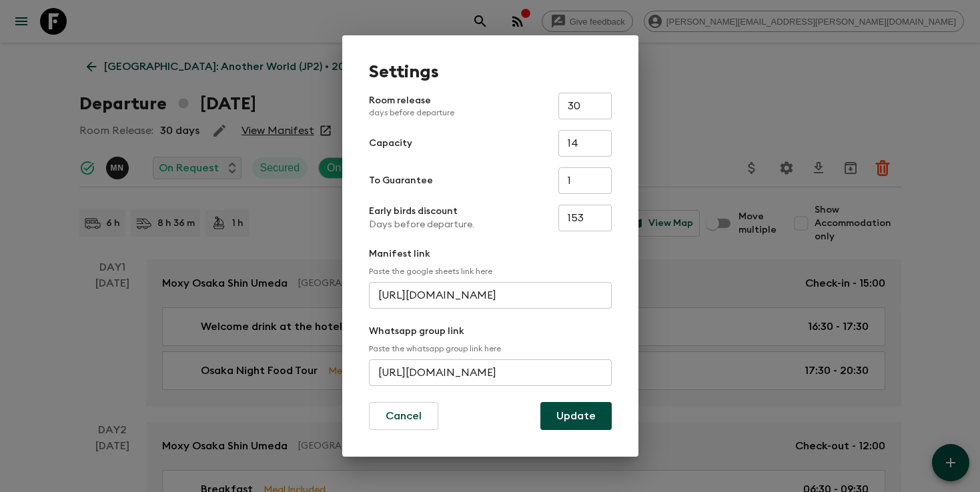 This screenshot has height=492, width=980. What do you see at coordinates (490, 295) in the screenshot?
I see `input: e.g. https://docs.google.com/spreadsheets/d/1P7Zz9v8J0vXy1Q/edit#gid=0` at bounding box center [490, 295].